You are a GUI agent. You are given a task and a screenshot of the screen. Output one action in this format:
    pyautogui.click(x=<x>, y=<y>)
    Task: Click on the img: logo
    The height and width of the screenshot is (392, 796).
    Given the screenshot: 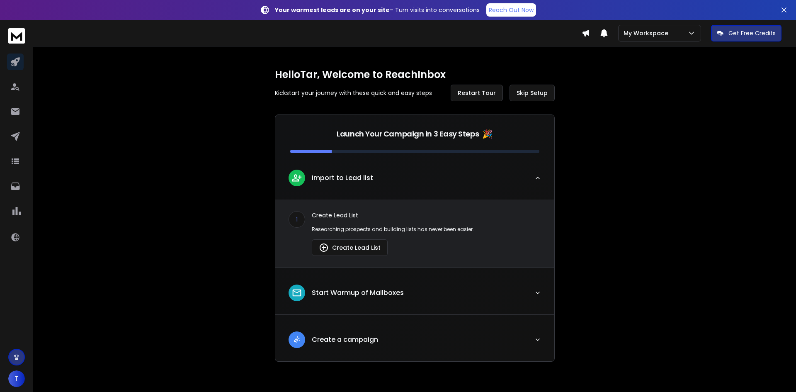 What is the action you would take?
    pyautogui.click(x=17, y=36)
    